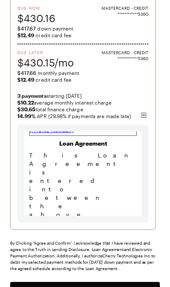  I want to click on span: $417.67, so click(27, 28).